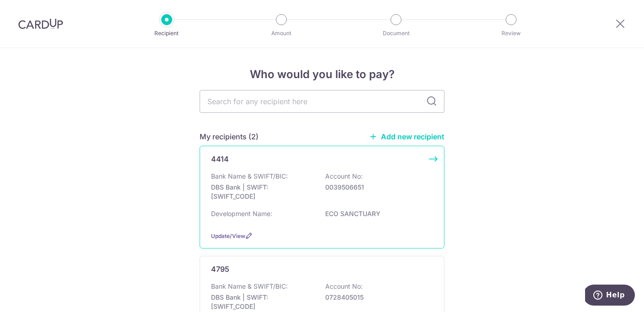 Image resolution: width=644 pixels, height=312 pixels. What do you see at coordinates (220, 159) in the screenshot?
I see `p: 4414` at bounding box center [220, 159].